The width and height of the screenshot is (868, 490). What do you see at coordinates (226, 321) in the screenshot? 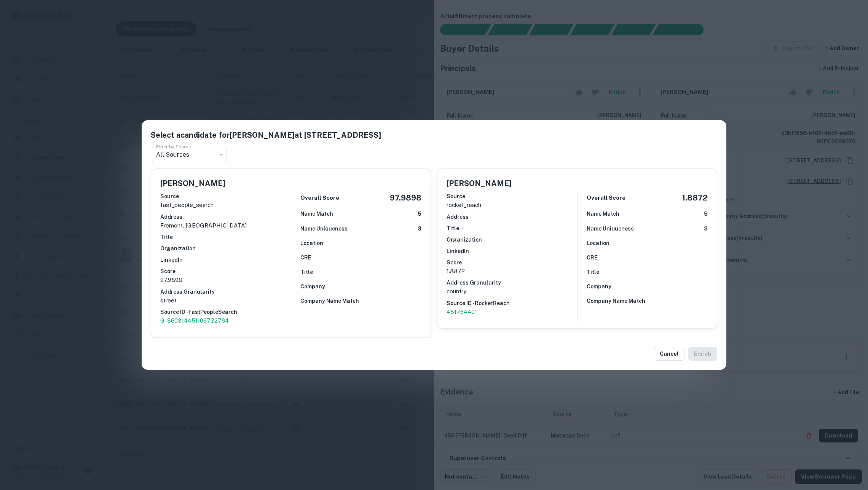
I see `p: G-360314451106732764` at bounding box center [226, 321].